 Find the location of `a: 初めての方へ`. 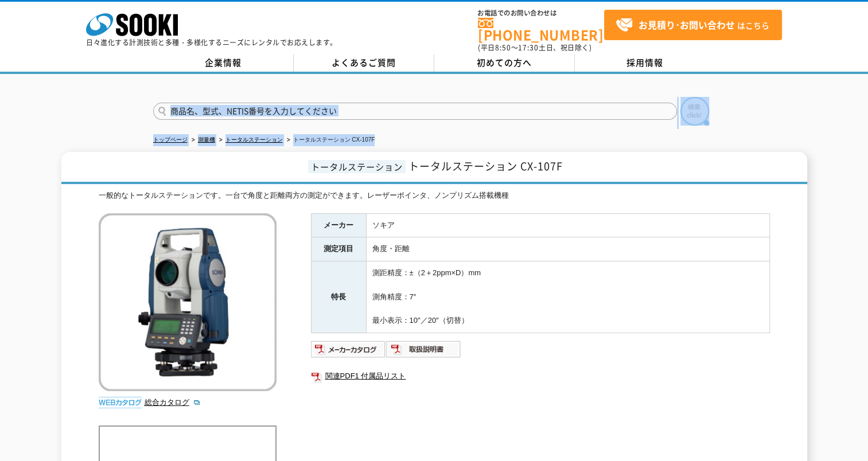

a: 初めての方へ is located at coordinates (504, 63).